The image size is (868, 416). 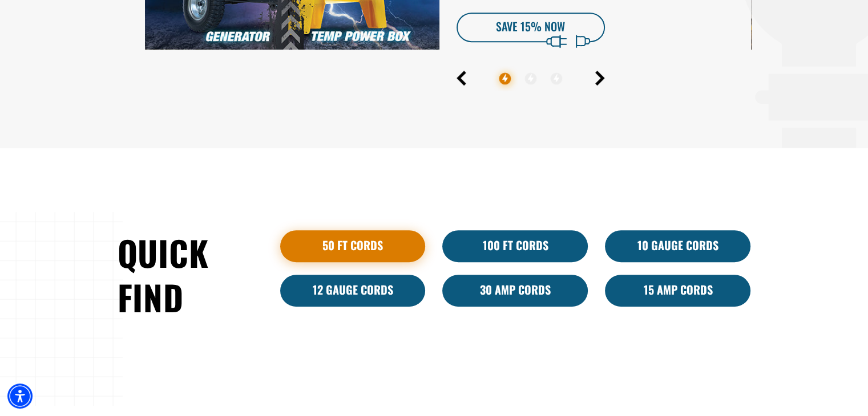 I want to click on a: 50 ft cords, so click(x=353, y=246).